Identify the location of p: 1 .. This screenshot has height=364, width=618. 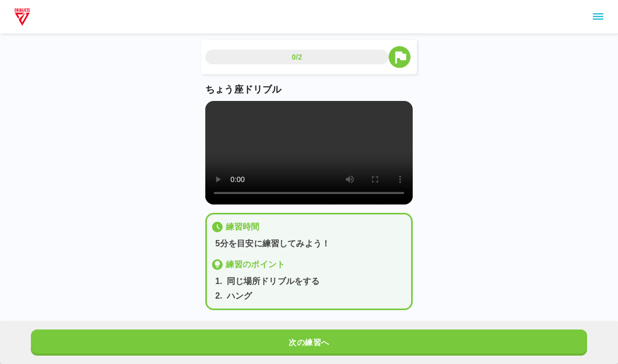
(219, 282).